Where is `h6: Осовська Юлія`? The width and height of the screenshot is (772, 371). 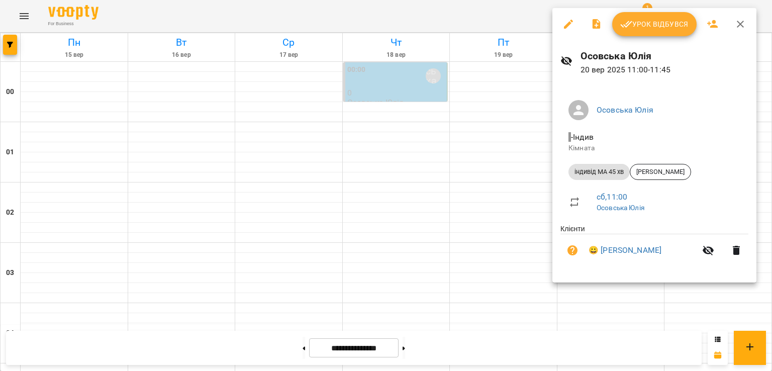
h6: Осовська Юлія is located at coordinates (664, 56).